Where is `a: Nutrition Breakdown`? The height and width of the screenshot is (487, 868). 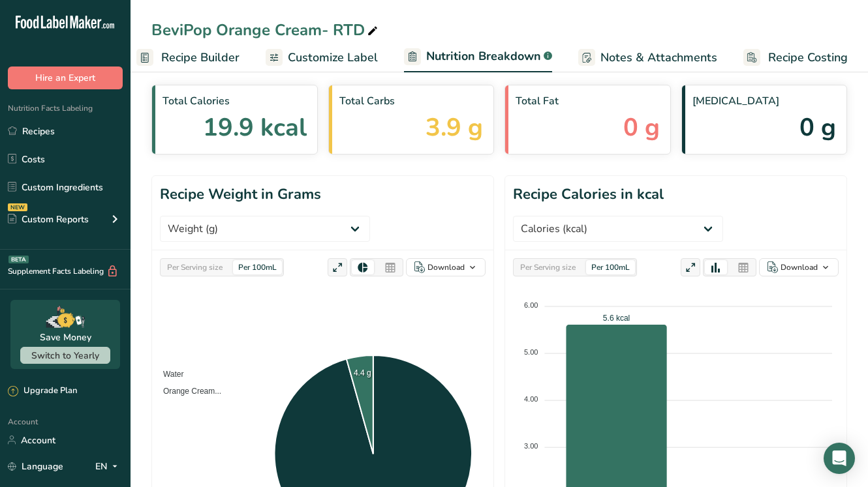 a: Nutrition Breakdown is located at coordinates (478, 58).